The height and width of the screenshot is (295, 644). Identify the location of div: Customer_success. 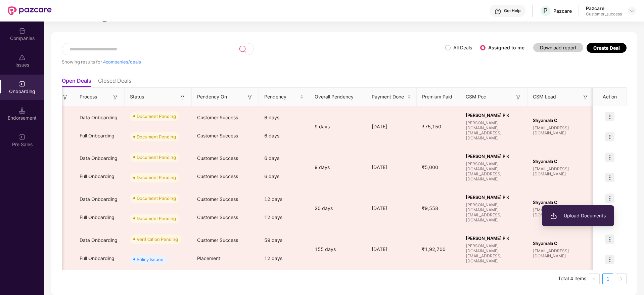
(604, 14).